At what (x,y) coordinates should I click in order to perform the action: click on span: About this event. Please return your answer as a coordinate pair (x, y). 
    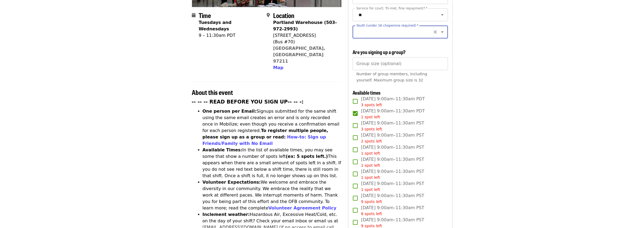
    Looking at the image, I should click on (213, 92).